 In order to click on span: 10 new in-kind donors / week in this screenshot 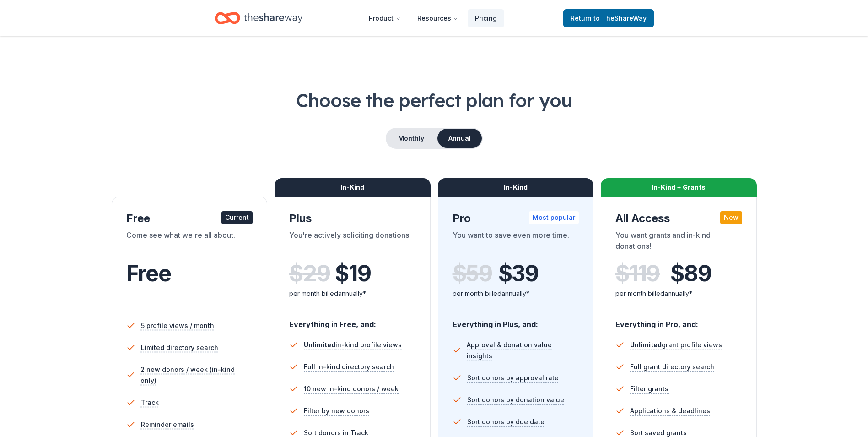, I will do `click(351, 389)`.